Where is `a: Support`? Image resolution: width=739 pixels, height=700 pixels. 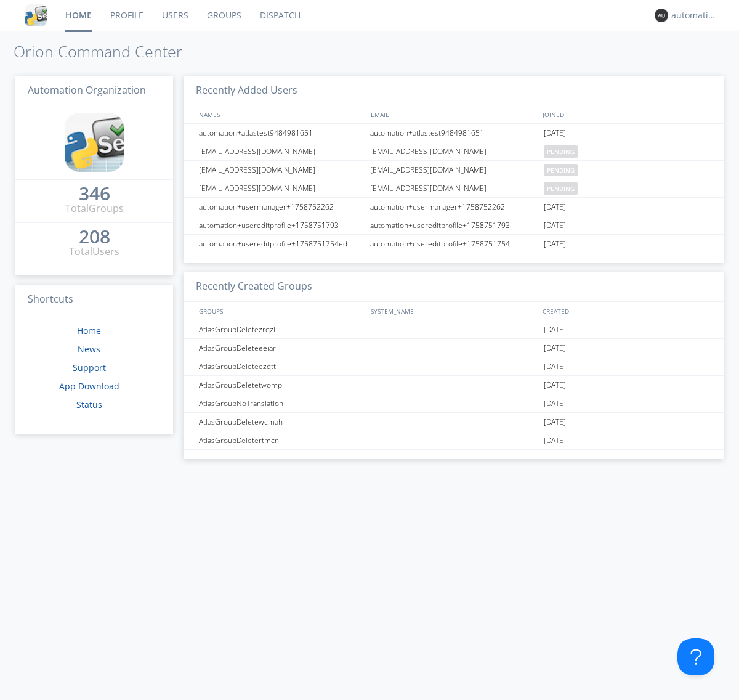 a: Support is located at coordinates (89, 367).